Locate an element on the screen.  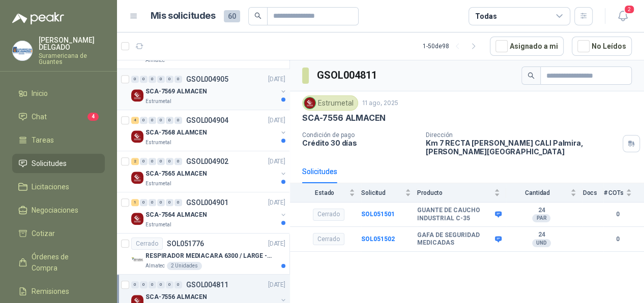
p: Almatec is located at coordinates (155, 60).